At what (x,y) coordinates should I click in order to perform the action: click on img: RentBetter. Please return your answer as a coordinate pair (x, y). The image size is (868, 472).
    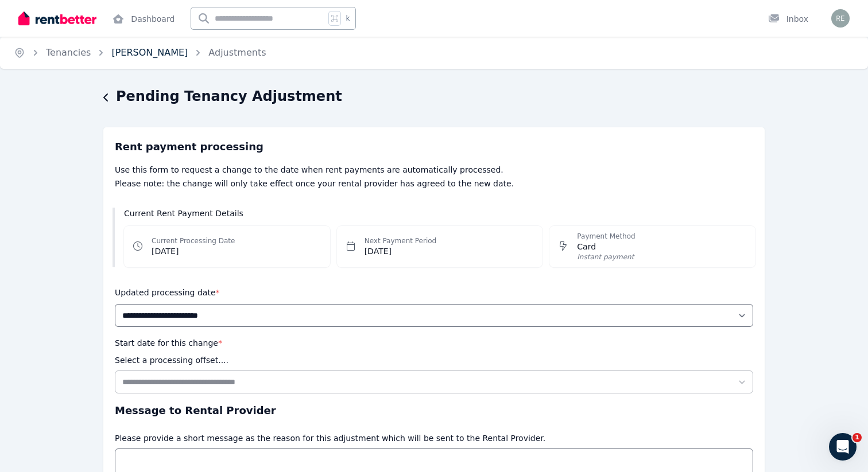
    Looking at the image, I should click on (57, 18).